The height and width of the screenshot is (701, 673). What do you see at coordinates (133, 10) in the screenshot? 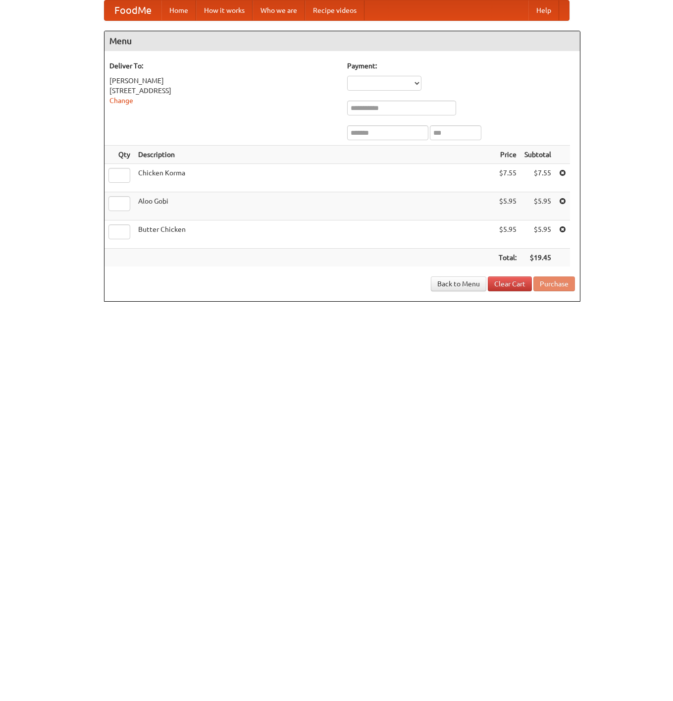
I see `a: FoodMe` at bounding box center [133, 10].